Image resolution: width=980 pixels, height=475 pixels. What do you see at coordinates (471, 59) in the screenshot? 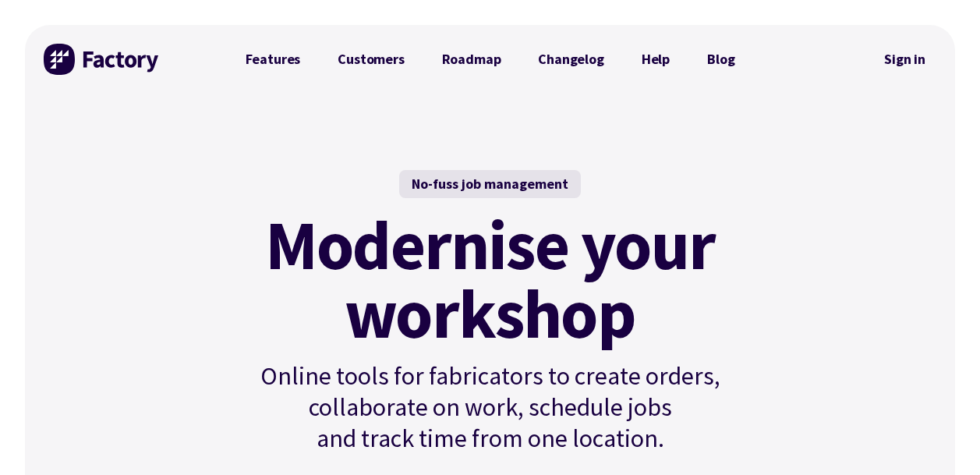
I see `a: Roadmap` at bounding box center [471, 59].